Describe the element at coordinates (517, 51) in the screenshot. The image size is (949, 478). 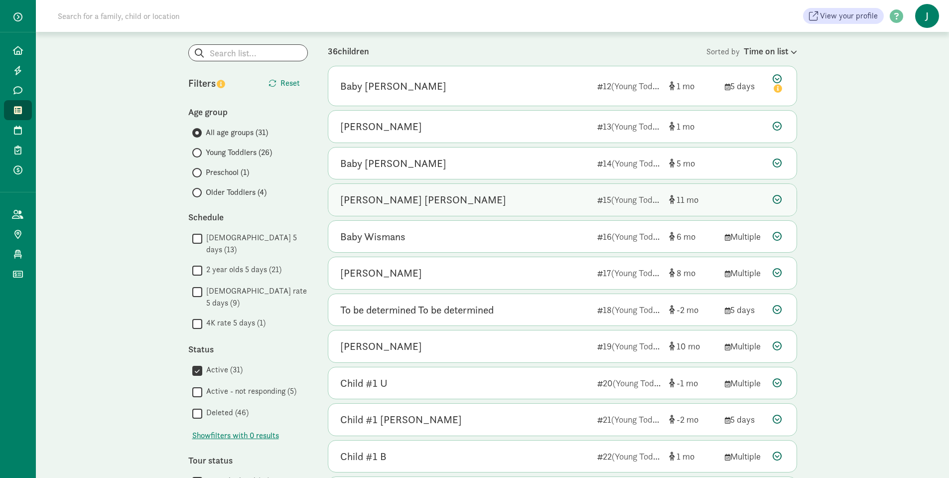
I see `div: 36 children` at that location.